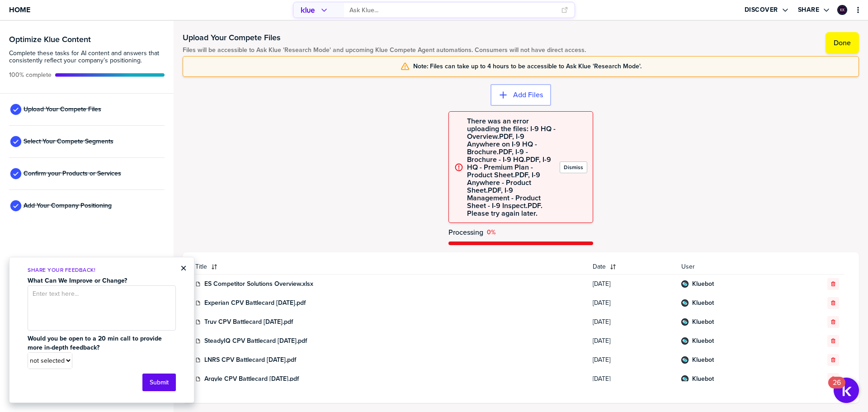  What do you see at coordinates (842, 10) in the screenshot?
I see `a: Edit Profile` at bounding box center [842, 10].